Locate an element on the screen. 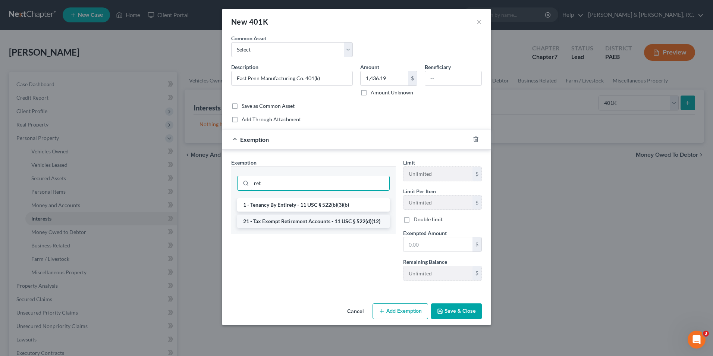 This screenshot has height=356, width=713. label: Double limit is located at coordinates (428, 219).